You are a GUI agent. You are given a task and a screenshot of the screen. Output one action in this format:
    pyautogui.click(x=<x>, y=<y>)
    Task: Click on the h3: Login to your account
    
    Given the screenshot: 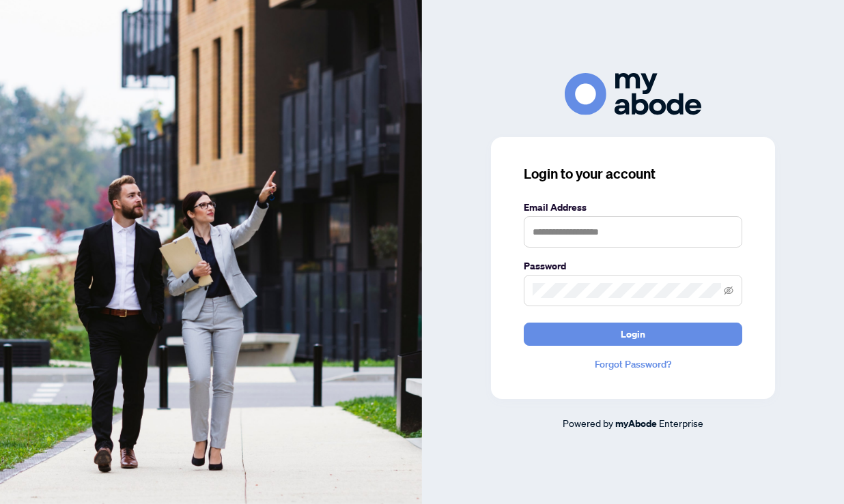 What is the action you would take?
    pyautogui.click(x=633, y=174)
    